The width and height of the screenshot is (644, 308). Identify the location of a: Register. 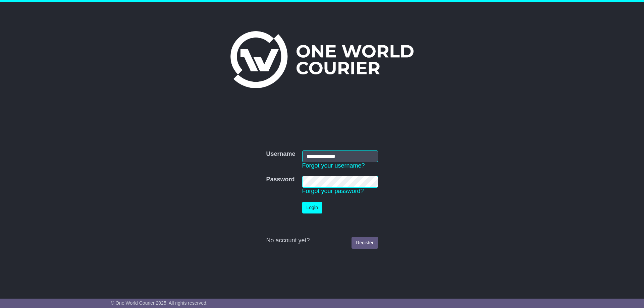
(365, 243).